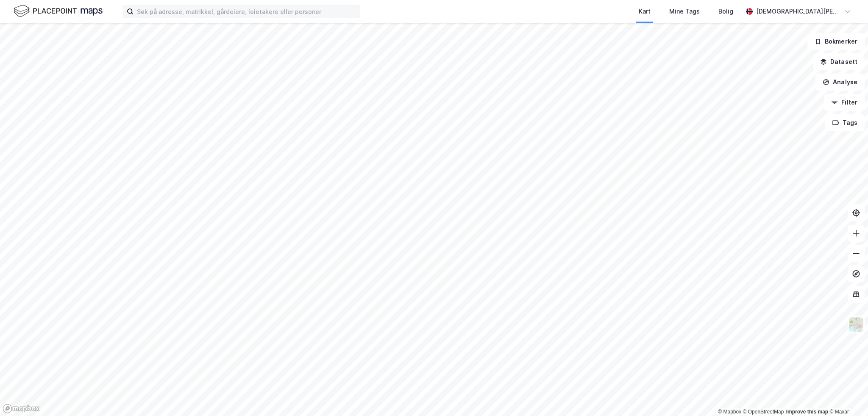  Describe the element at coordinates (246, 11) in the screenshot. I see `input: Søk på adresse, matrikkel, gårdeiere, leietakere eller personer` at that location.